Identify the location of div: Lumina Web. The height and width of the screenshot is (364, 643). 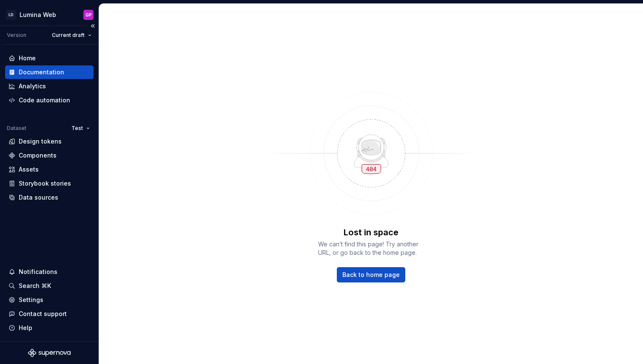
(38, 15).